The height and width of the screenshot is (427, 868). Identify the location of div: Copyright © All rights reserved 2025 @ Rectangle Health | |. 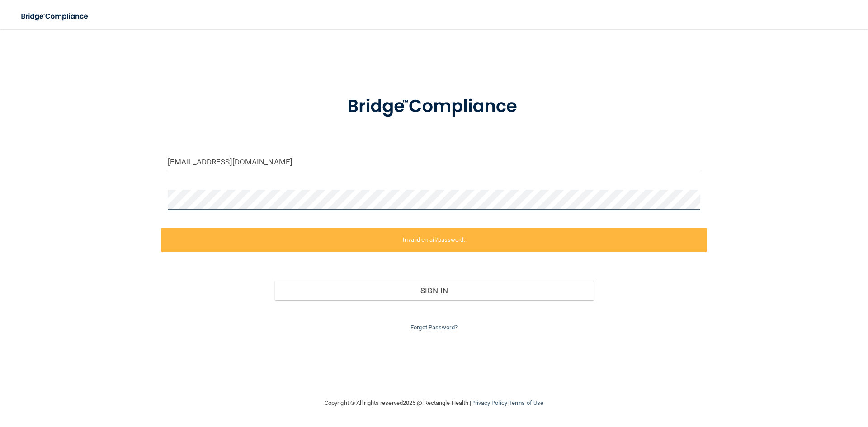
(434, 403).